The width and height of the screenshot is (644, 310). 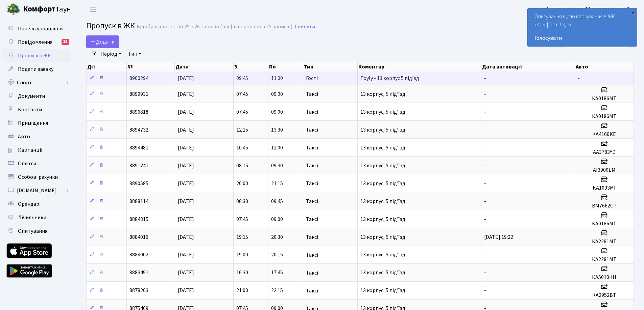 I want to click on div: 35, so click(x=65, y=42).